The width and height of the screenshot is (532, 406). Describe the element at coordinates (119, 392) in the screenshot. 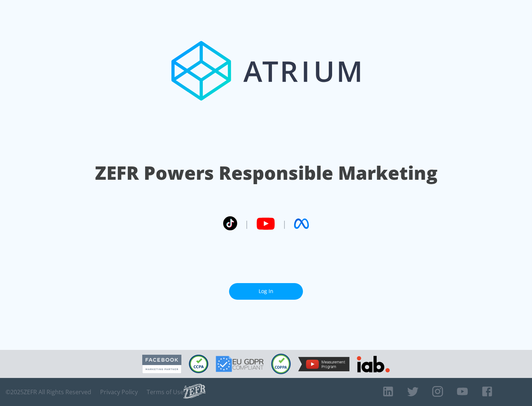

I see `a: Privacy Policy` at that location.